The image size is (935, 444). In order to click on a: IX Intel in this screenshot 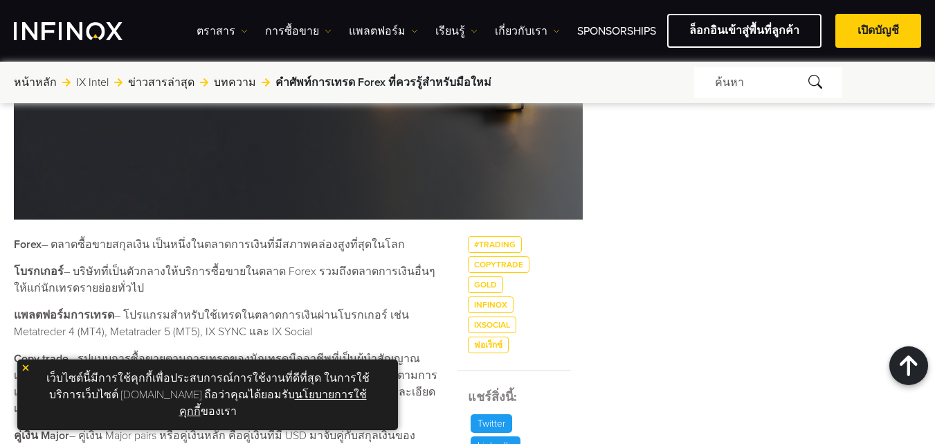, I will do `click(92, 82)`.